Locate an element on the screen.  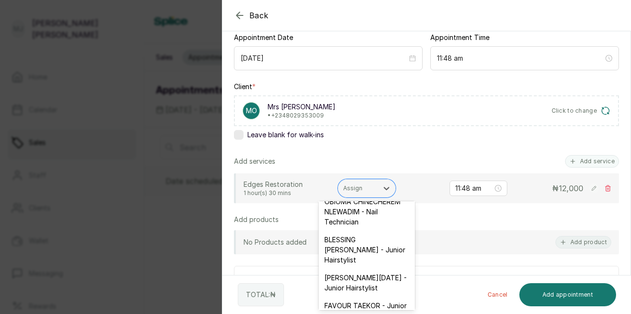
div: OBIOMA CHINECHEREM NLEWADIM - Nail Technician is located at coordinates (367, 211).